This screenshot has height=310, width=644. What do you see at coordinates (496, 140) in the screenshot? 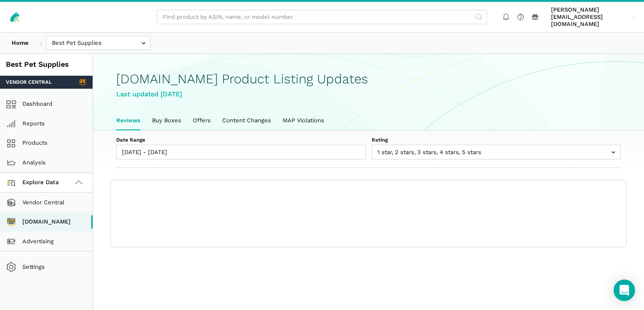
I see `label: Rating` at bounding box center [496, 140].